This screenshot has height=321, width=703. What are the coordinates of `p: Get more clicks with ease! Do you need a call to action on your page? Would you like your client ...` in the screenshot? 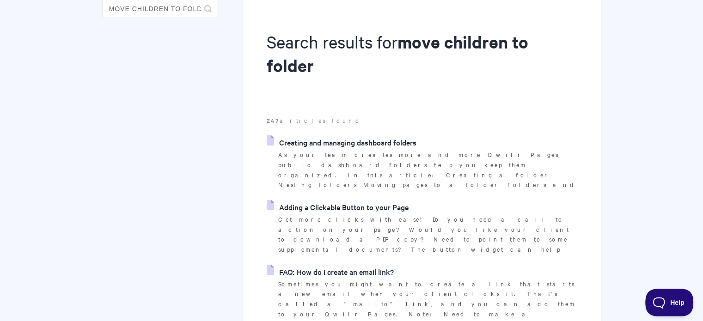 It's located at (427, 234).